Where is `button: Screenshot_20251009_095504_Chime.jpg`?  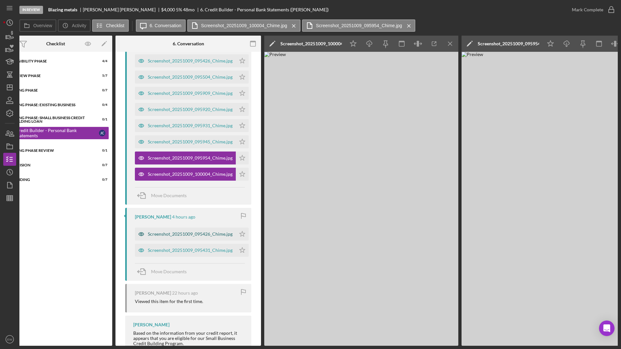 button: Screenshot_20251009_095504_Chime.jpg is located at coordinates (192, 77).